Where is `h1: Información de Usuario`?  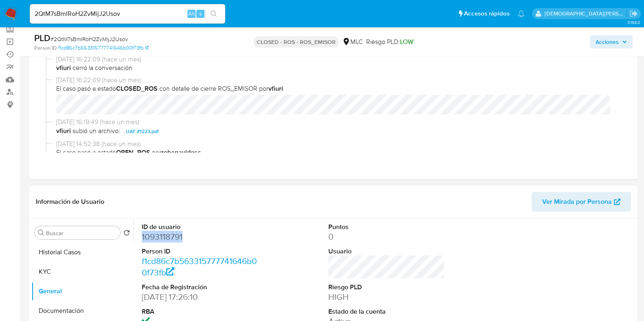 h1: Información de Usuario is located at coordinates (70, 202).